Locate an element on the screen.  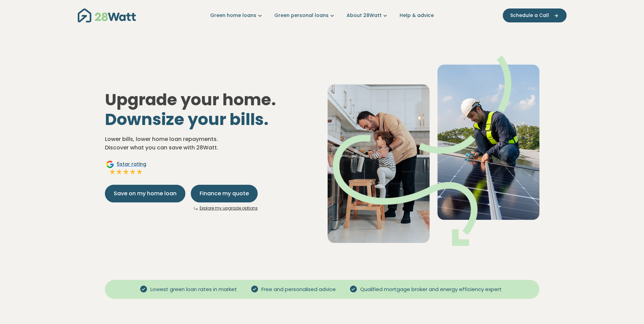
h1: Upgrade your home. is located at coordinates (211, 109).